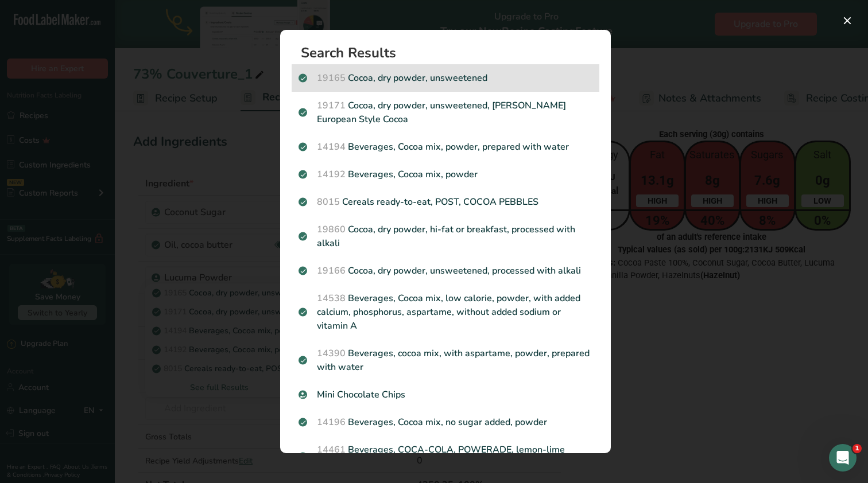 This screenshot has height=483, width=868. What do you see at coordinates (331, 230) in the screenshot?
I see `span: 19860` at bounding box center [331, 230].